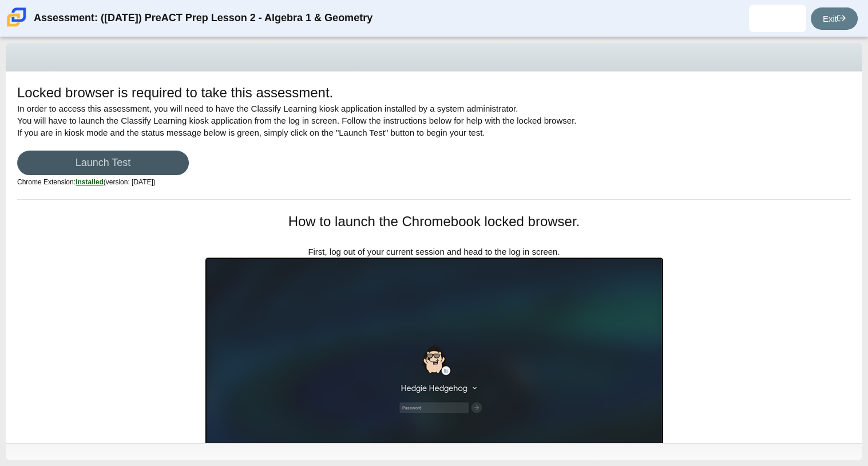 The height and width of the screenshot is (466, 868). I want to click on u: Installed, so click(89, 182).